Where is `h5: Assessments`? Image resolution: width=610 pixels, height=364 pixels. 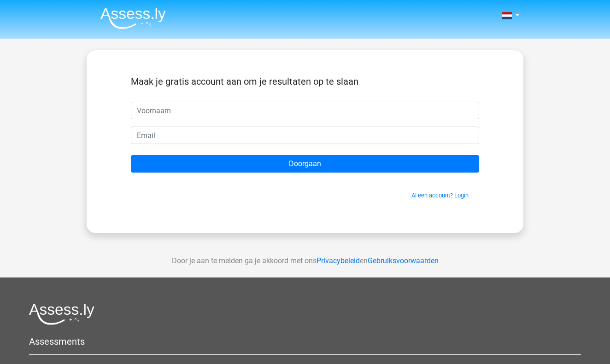 h5: Assessments is located at coordinates (305, 341).